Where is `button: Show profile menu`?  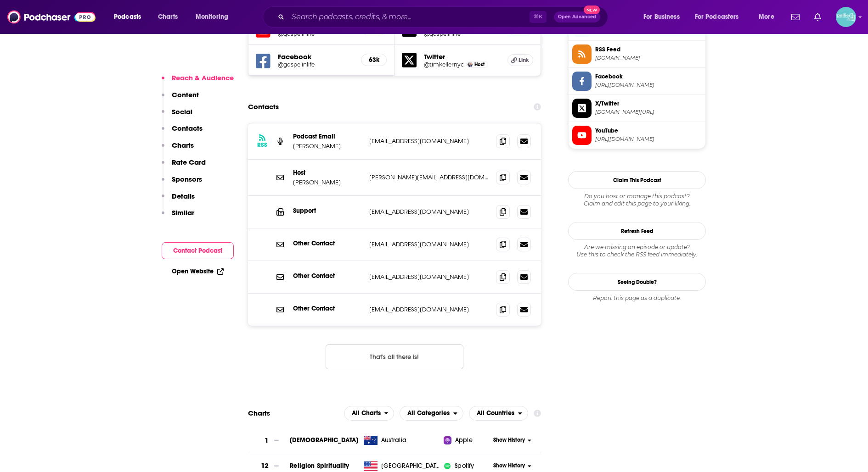 button: Show profile menu is located at coordinates (846, 17).